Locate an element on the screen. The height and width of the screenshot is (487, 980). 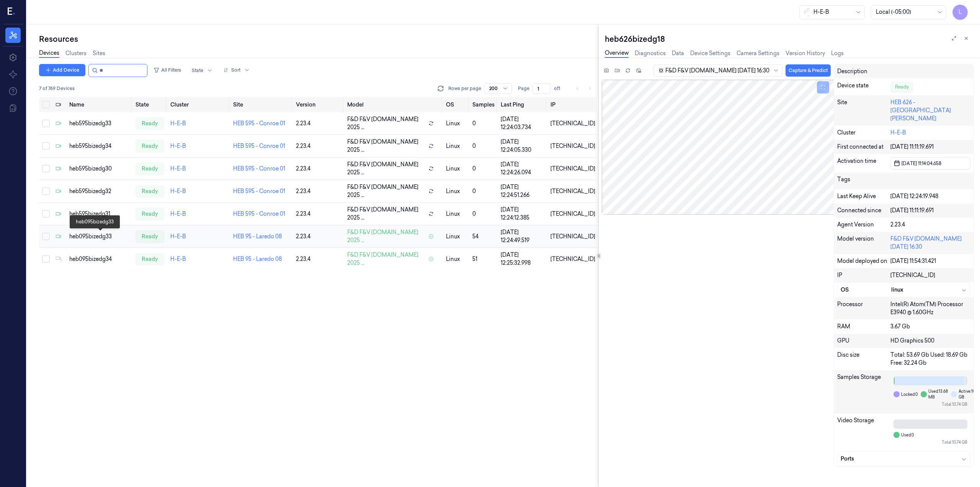
th: Model is located at coordinates (393, 105).